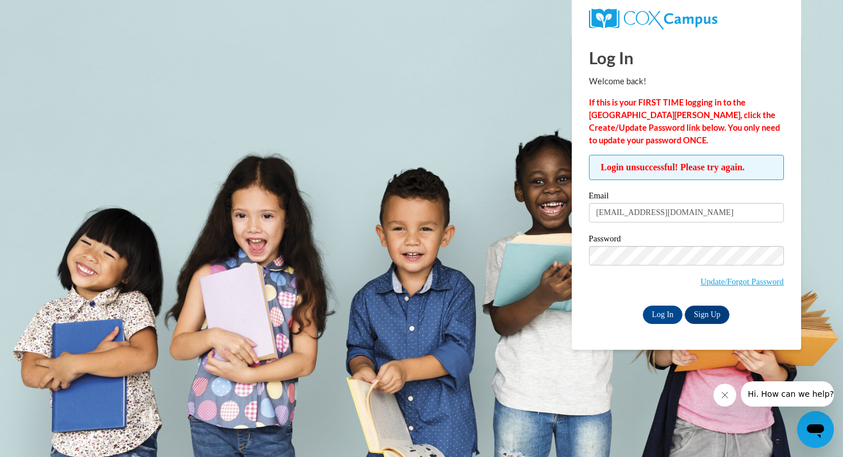  What do you see at coordinates (687, 240) in the screenshot?
I see `label: Password` at bounding box center [687, 240].